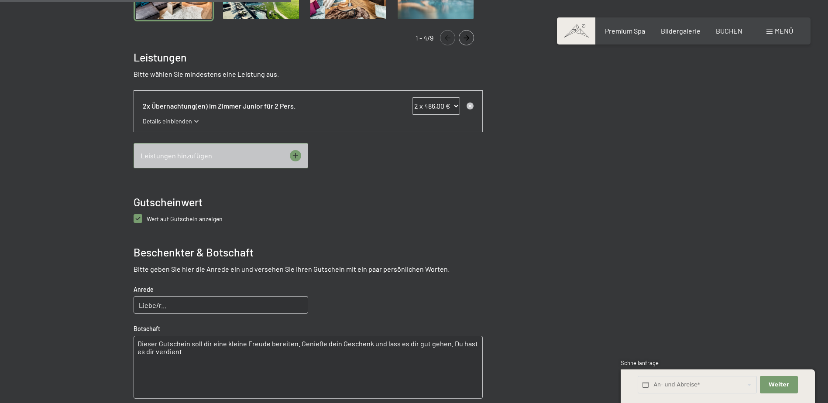 Image resolution: width=828 pixels, height=403 pixels. Describe the element at coordinates (778, 385) in the screenshot. I see `button: Weiter` at that location.